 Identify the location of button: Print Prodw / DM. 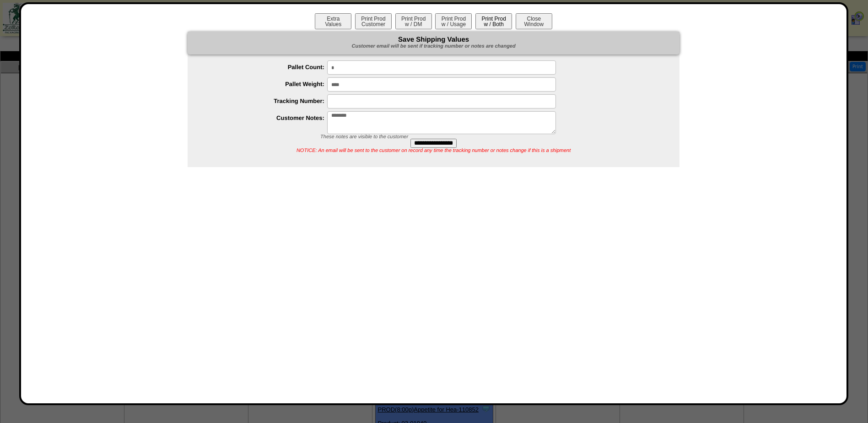
(414, 21).